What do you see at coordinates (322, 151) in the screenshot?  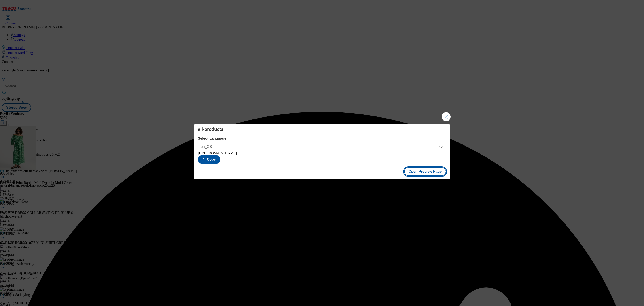 I see `div: Modal` at bounding box center [322, 151].